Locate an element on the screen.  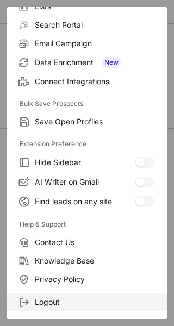
span: New is located at coordinates (111, 62).